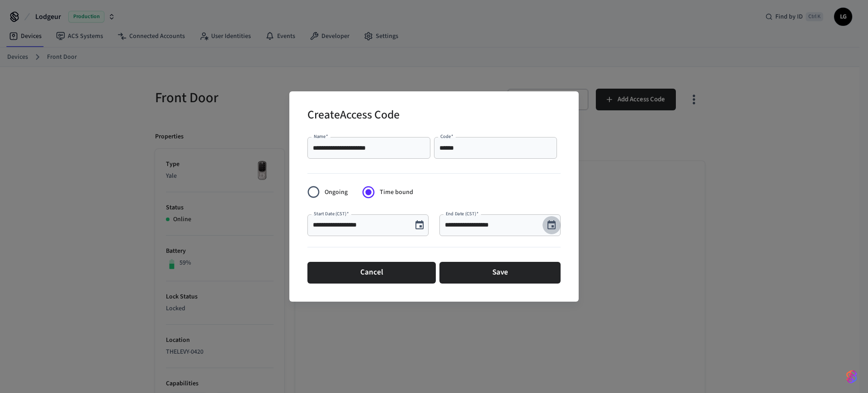 The height and width of the screenshot is (393, 868). Describe the element at coordinates (851, 376) in the screenshot. I see `img: SeamLogoGradient.69752ec5.svg` at that location.